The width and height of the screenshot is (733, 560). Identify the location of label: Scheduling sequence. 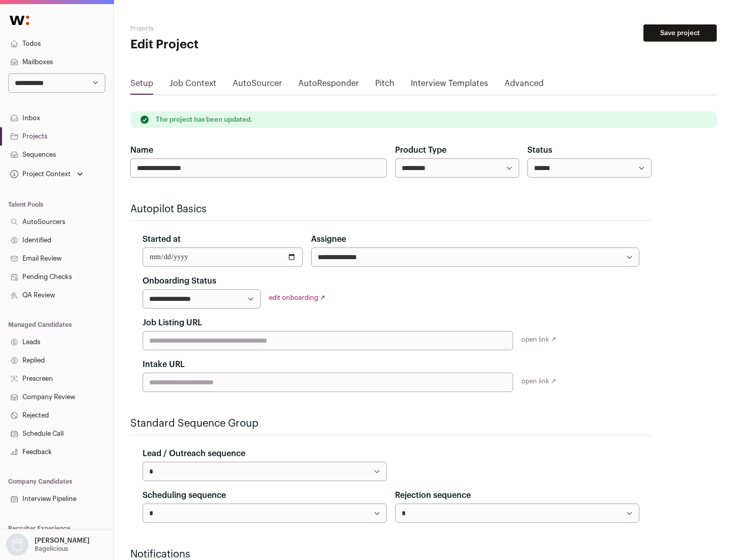
(184, 496).